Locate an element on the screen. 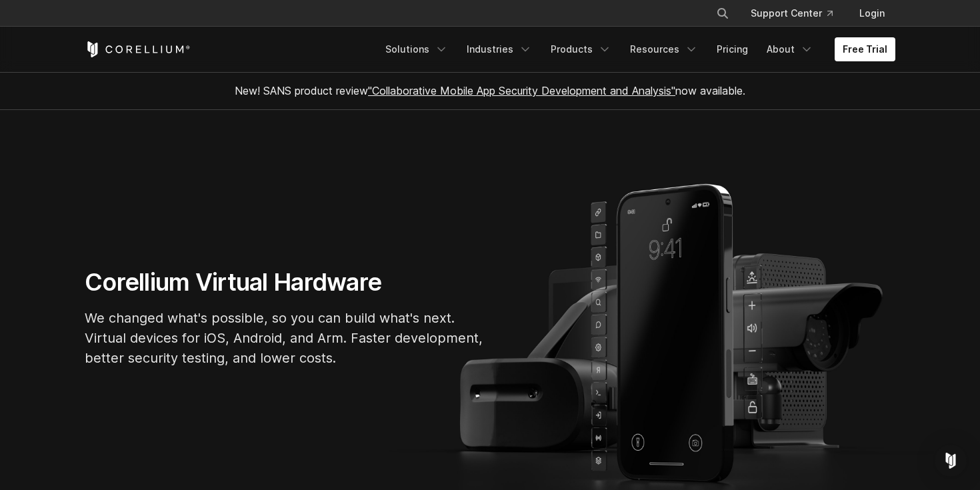 Image resolution: width=980 pixels, height=490 pixels. a: About is located at coordinates (790, 50).